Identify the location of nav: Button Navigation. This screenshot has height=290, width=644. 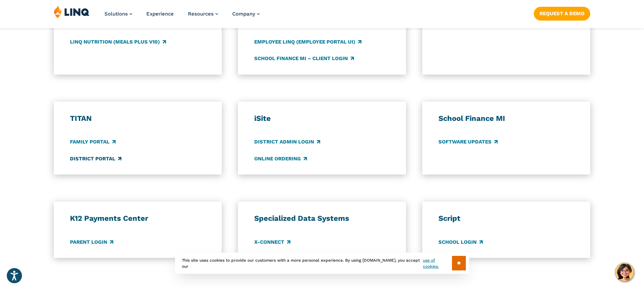
(562, 13).